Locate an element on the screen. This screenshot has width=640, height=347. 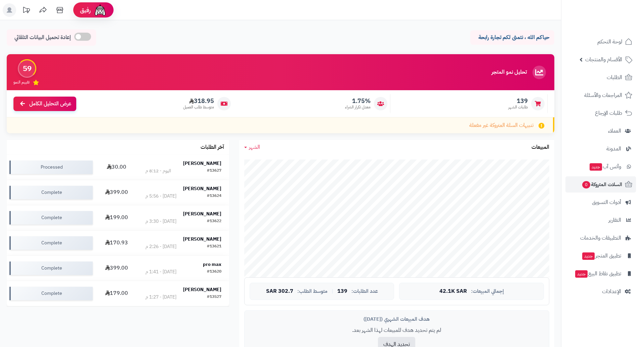
p: لم يتم تحديد هدف للمبيعات لهذا الشهر بعد. is located at coordinates (397, 330).